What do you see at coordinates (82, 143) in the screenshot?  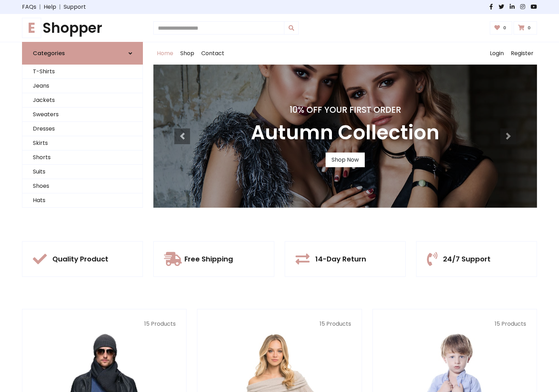 I see `a: Skirts` at bounding box center [82, 143].